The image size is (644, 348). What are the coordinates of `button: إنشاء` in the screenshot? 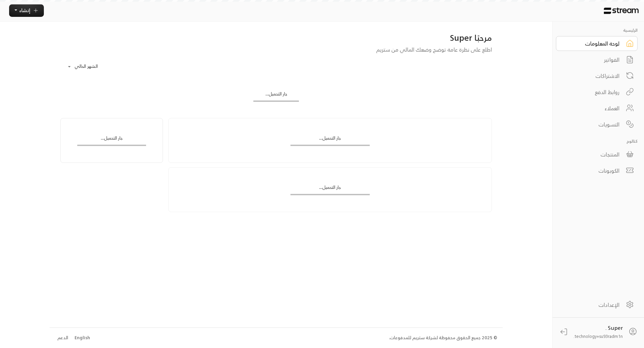 It's located at (27, 10).